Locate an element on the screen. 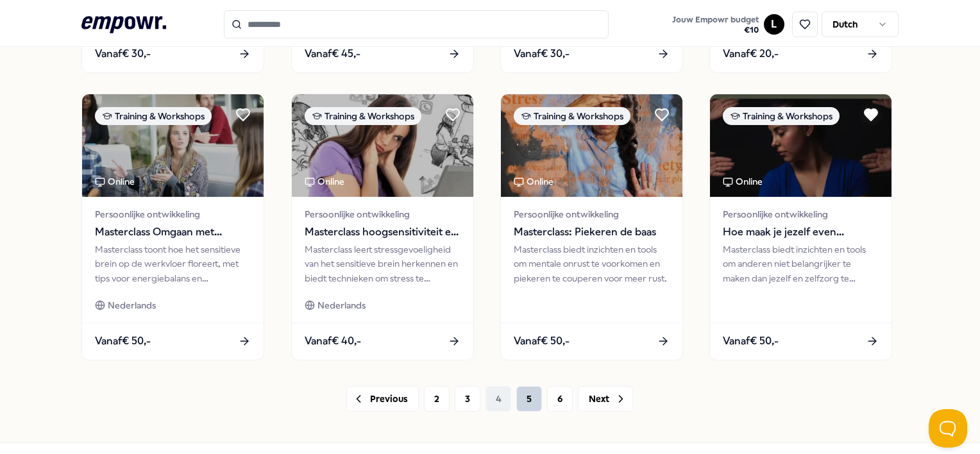  a: package imageTraining & WorkshopsOnlinePersoonlijke ontwikkelingMasterclass hoogsensitiviteit en ... is located at coordinates (382, 227).